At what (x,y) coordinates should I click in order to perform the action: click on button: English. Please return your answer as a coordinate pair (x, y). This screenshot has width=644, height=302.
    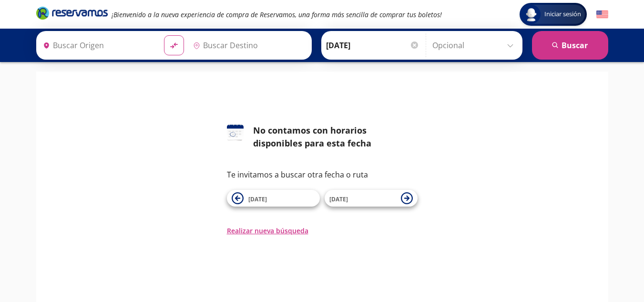
    Looking at the image, I should click on (602, 15).